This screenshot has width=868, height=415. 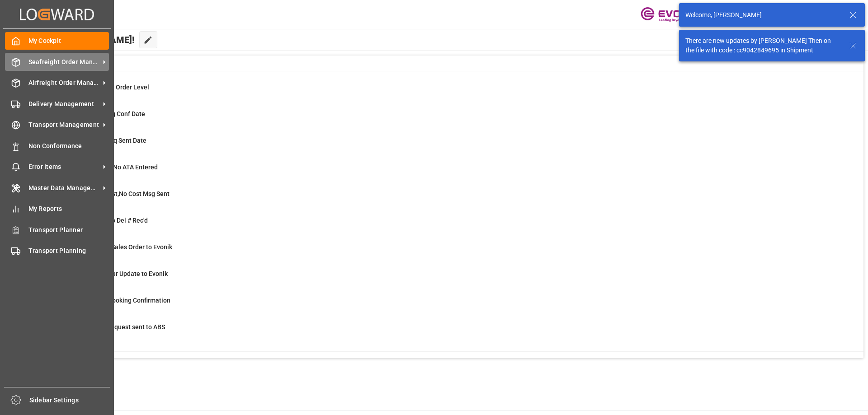 What do you see at coordinates (449, 305) in the screenshot?
I see `a: 40ABS: Missing Booking ConfirmationShipment` at bounding box center [449, 305].